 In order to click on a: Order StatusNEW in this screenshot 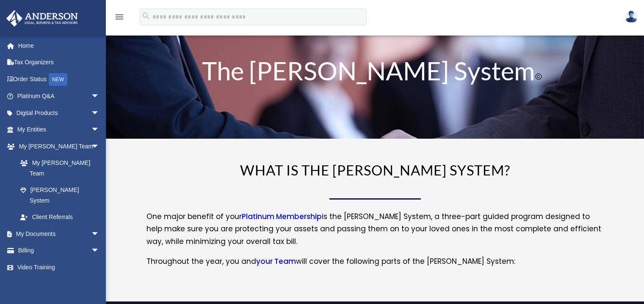, I will do `click(59, 79)`.